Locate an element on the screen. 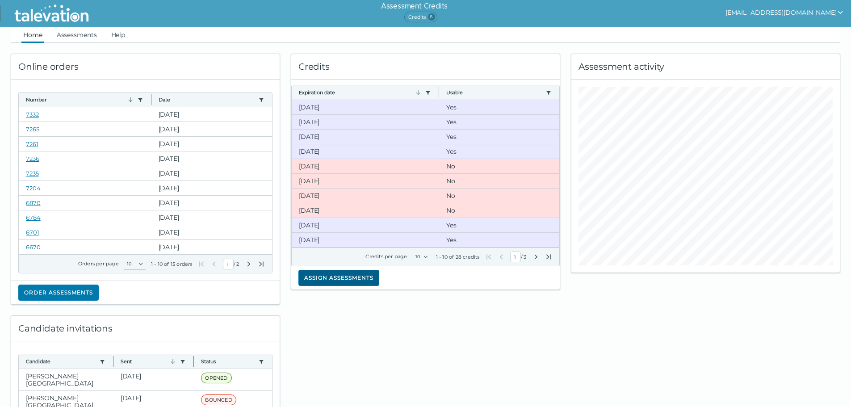 The height and width of the screenshot is (407, 851). div: Candidate invitations is located at coordinates (145, 328).